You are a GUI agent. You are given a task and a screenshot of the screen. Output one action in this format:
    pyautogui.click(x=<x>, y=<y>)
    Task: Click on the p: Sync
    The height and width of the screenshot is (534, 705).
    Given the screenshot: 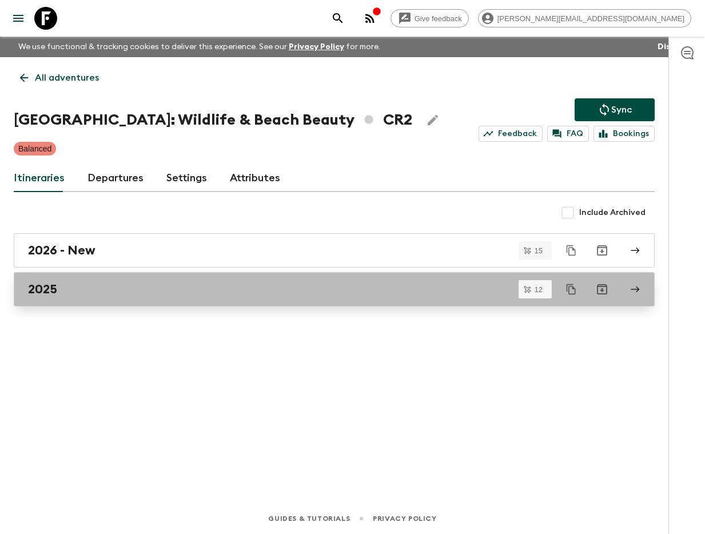 What is the action you would take?
    pyautogui.click(x=621, y=110)
    